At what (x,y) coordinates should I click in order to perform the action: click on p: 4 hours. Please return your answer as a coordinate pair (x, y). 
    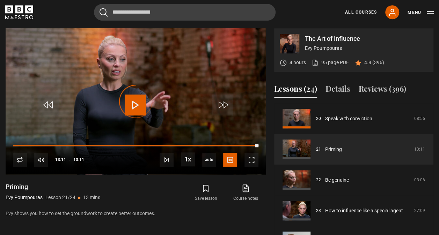
    Looking at the image, I should click on (297, 62).